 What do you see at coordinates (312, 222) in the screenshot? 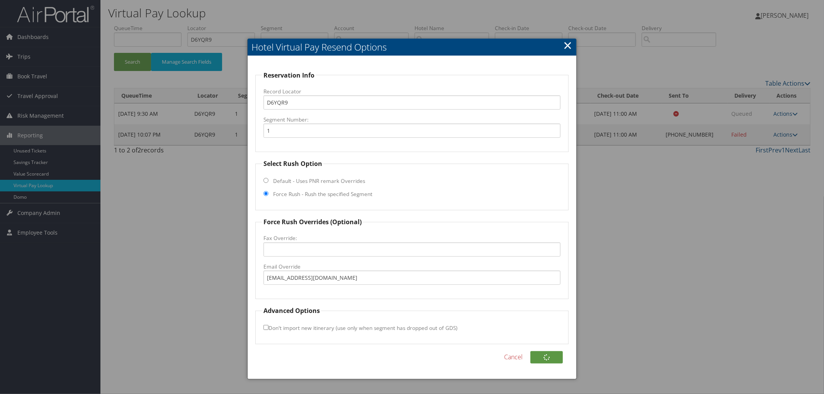
I see `legend: Force Rush Overrides (Optional)` at bounding box center [312, 222].